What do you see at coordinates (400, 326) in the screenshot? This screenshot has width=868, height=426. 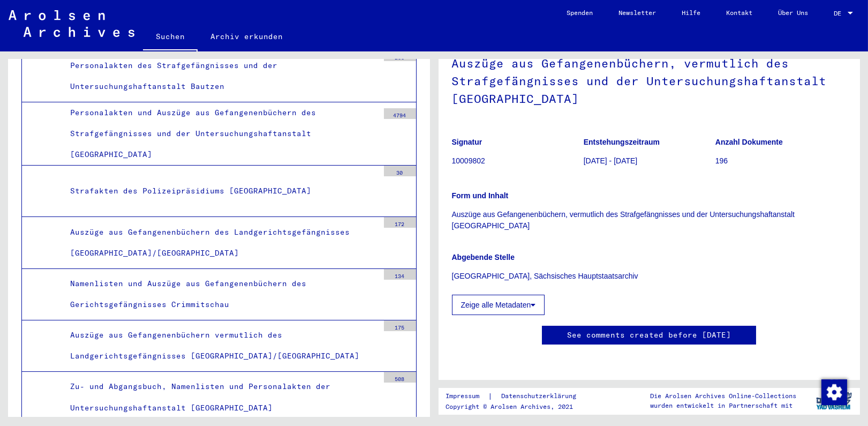 I see `div: 175` at bounding box center [400, 326].